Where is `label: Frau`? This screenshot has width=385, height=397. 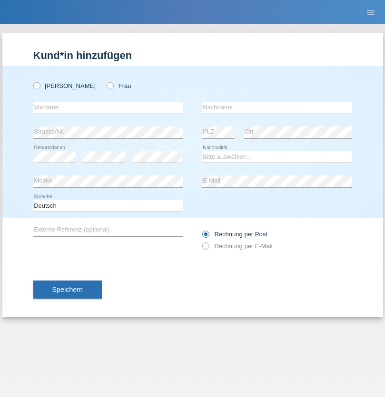
label: Frau is located at coordinates (118, 86).